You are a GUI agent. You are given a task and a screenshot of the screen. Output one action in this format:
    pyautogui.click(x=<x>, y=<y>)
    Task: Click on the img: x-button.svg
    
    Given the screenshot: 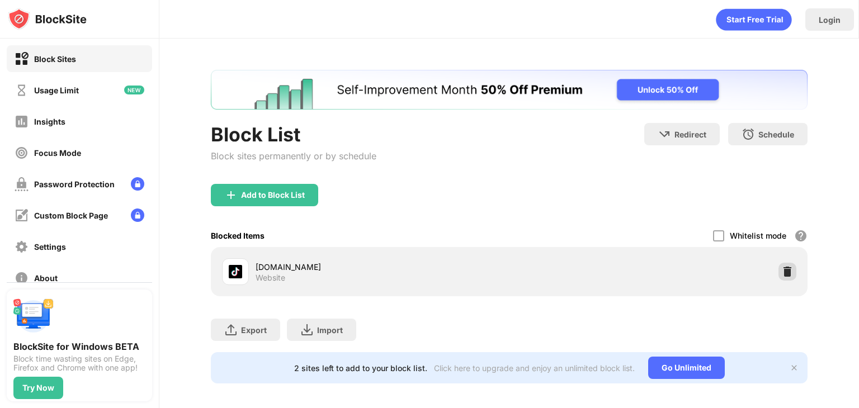 What is the action you would take?
    pyautogui.click(x=794, y=368)
    